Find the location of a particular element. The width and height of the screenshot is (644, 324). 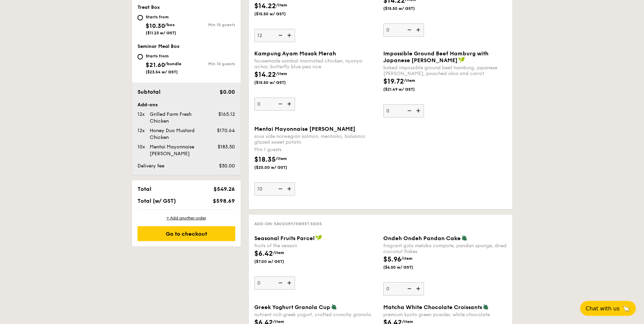

span: ($7.00 w/ GST) is located at coordinates (277, 262).